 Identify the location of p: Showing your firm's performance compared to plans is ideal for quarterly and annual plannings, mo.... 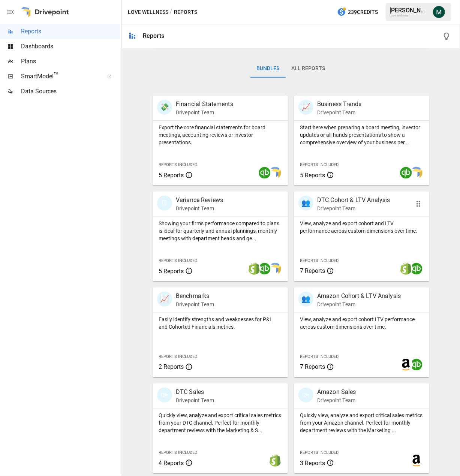
(220, 231).